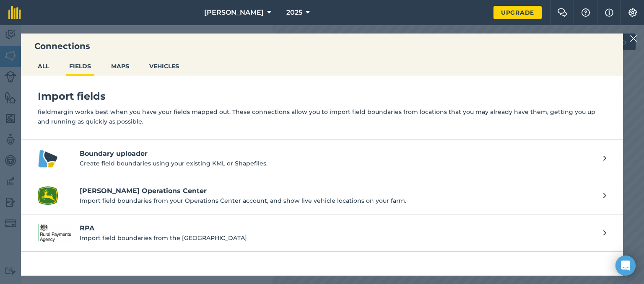 This screenshot has height=284, width=644. What do you see at coordinates (609, 12) in the screenshot?
I see `img: svg+xml;base64,PHN2ZyB4bWxucz0iaHR0cDovL3d3dy53My5vcmcvMjAwMC9zdmciIHdpZHRoPSIxNyIgaGVpZ2h0PSIxNy...` at bounding box center [609, 12].